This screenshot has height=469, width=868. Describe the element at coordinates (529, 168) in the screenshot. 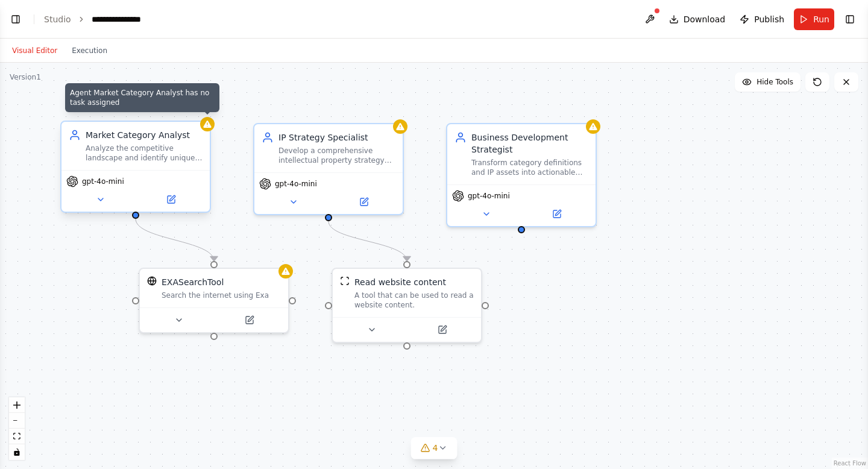

I see `div: Transform category definitions and IP assets into actionable business development strategies for ...` at that location.